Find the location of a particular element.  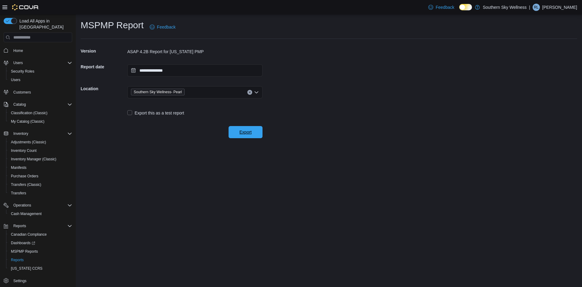

span: Operations is located at coordinates (42, 205).